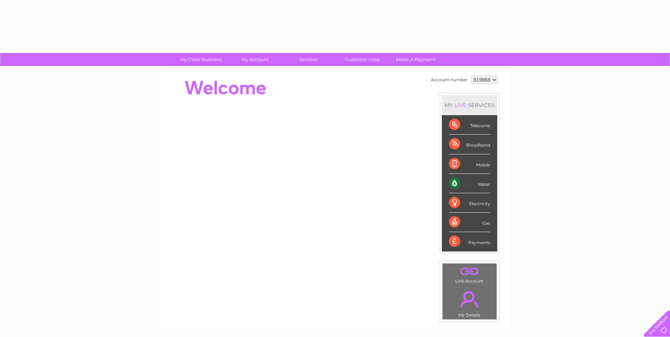 This screenshot has width=670, height=337. I want to click on a: My Clear Business, so click(201, 59).